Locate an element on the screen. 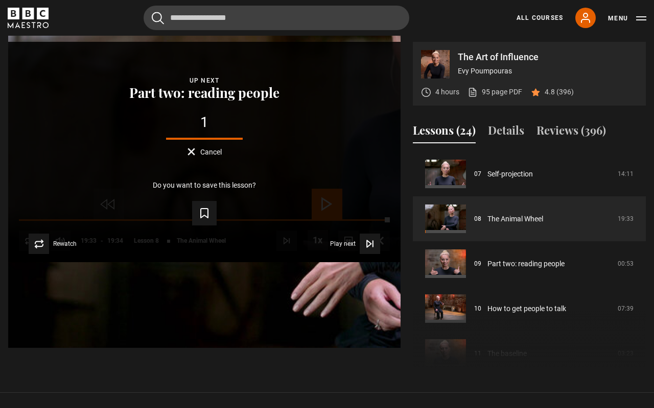 The height and width of the screenshot is (408, 654). video-js: Video Player is located at coordinates (204, 152).